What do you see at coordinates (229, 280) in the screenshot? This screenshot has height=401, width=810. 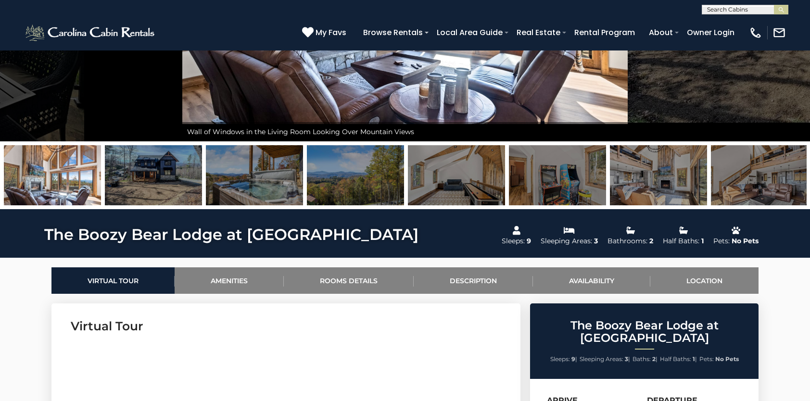 I see `a: Amenities` at bounding box center [229, 280].